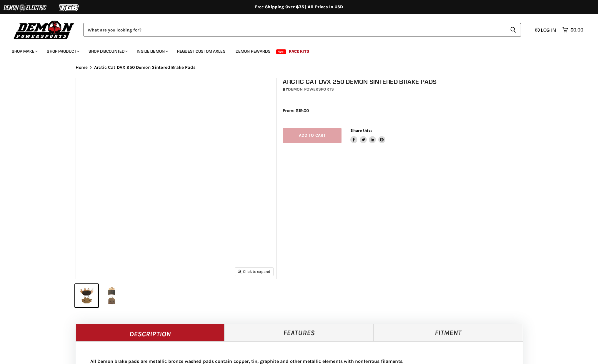 This screenshot has height=364, width=598. What do you see at coordinates (145, 67) in the screenshot?
I see `span: Arctic Cat DVX 250 Demon Sintered Brake Pads` at bounding box center [145, 67].